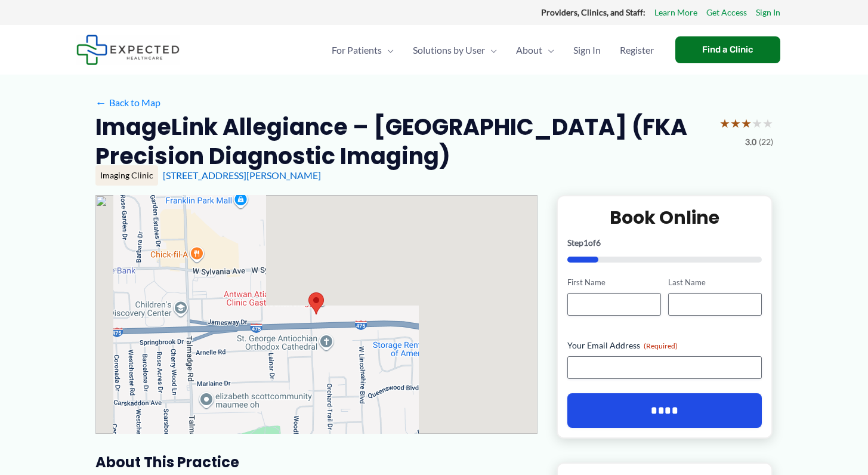 This screenshot has height=475, width=868. Describe the element at coordinates (448, 50) in the screenshot. I see `span: Solutions by User` at that location.